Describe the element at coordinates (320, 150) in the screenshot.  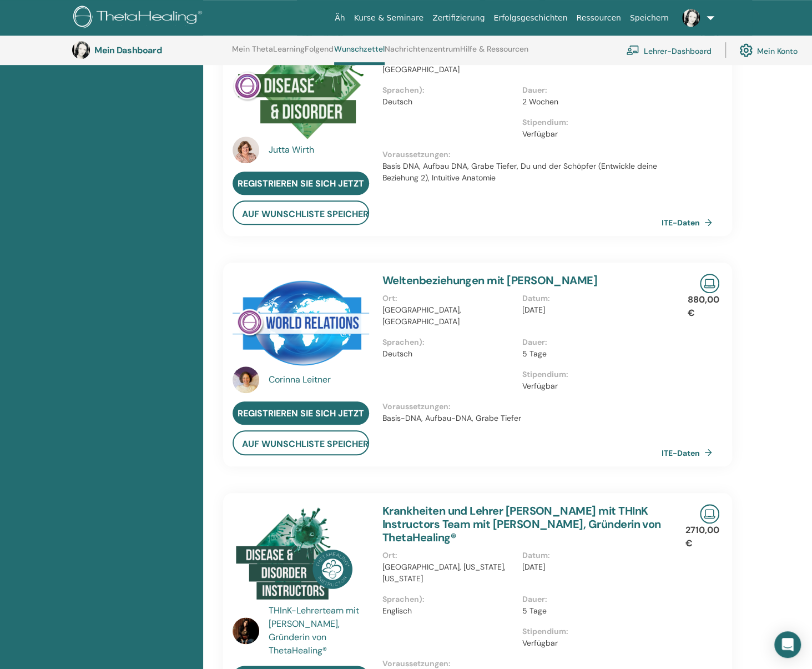
I see `a: Jutta Wirth` at that location.